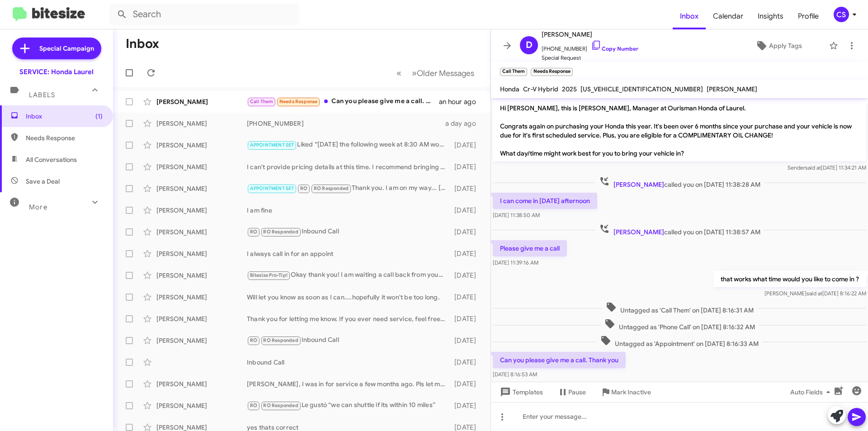 Image resolution: width=868 pixels, height=431 pixels. Describe the element at coordinates (809, 16) in the screenshot. I see `span: Profile` at that location.